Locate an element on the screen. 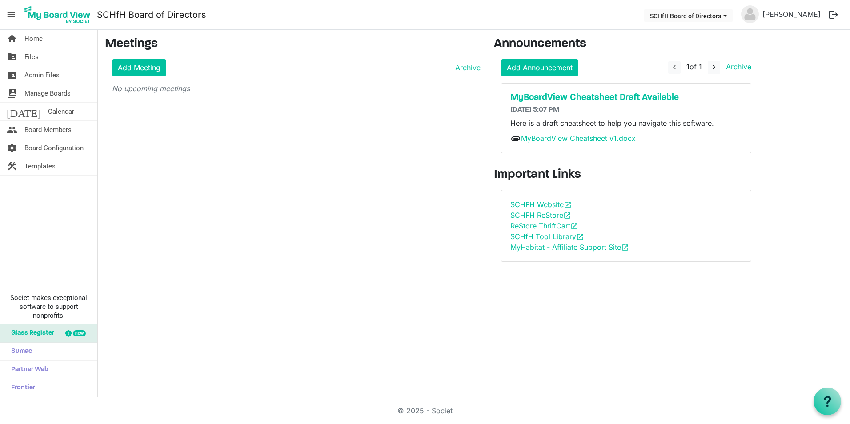  span: Calendar is located at coordinates (61, 112).